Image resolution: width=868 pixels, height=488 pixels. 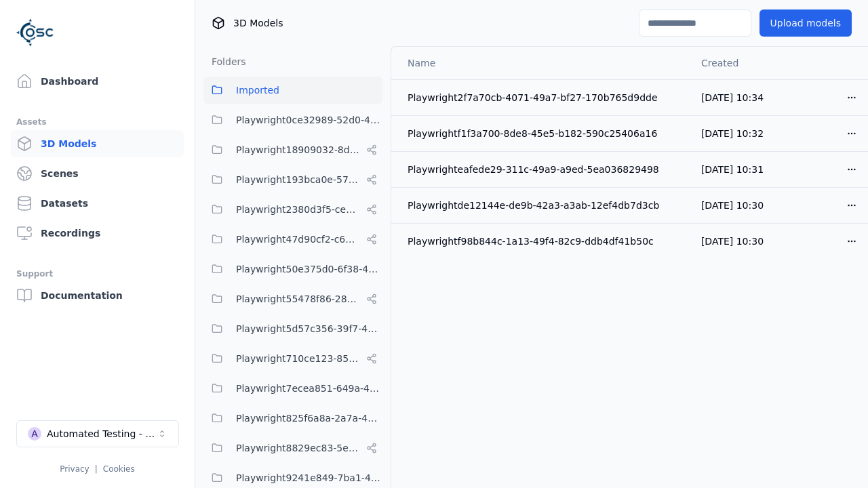 What do you see at coordinates (98, 434) in the screenshot?
I see `button: Select a workspace` at bounding box center [98, 434].